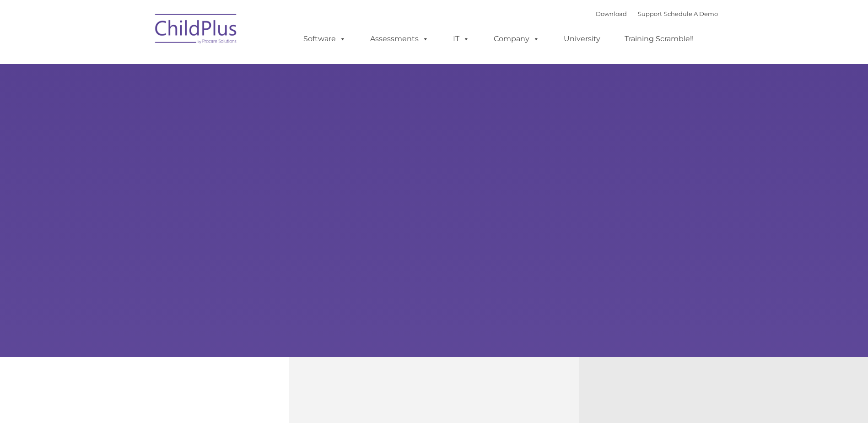 The height and width of the screenshot is (423, 868). I want to click on a: Assessments, so click(399, 39).